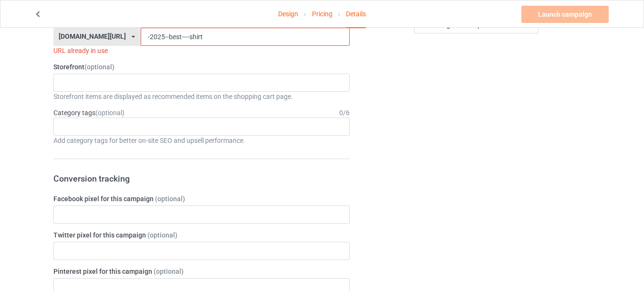 The height and width of the screenshot is (291, 644). I want to click on div: URL already in use, so click(202, 51).